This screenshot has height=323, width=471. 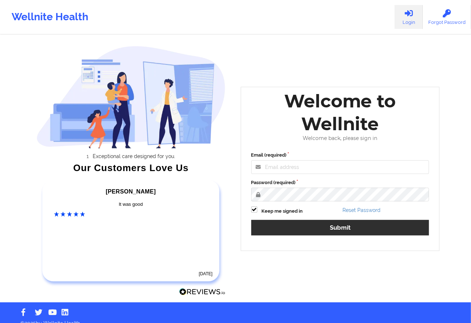 I want to click on label: Password (required), so click(x=340, y=183).